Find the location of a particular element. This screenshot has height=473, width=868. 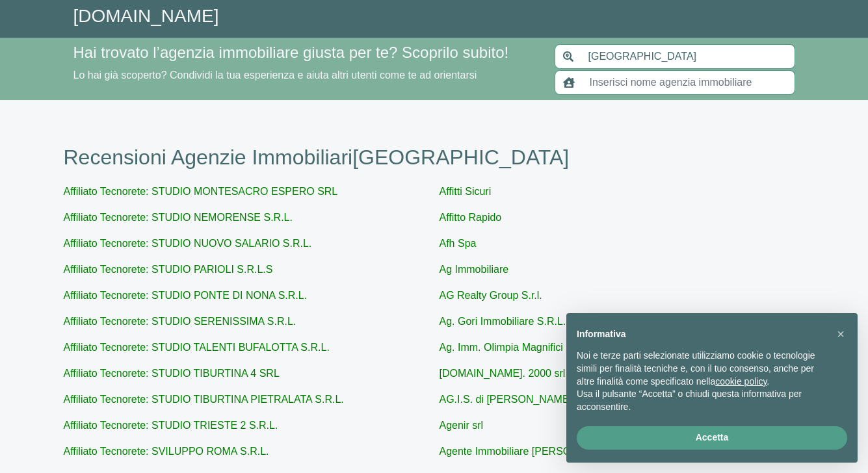

input: Inserisci area di ricerca (Comune o Provincia) is located at coordinates (688, 56).